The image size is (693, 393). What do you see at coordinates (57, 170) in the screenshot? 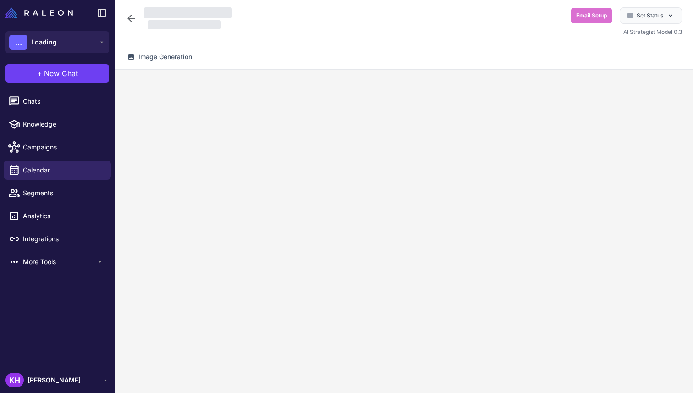
I see `a: Calendar` at bounding box center [57, 170].